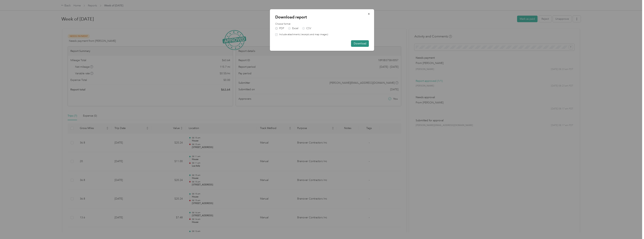 Image resolution: width=644 pixels, height=239 pixels. Describe the element at coordinates (322, 24) in the screenshot. I see `label: Choose format` at that location.